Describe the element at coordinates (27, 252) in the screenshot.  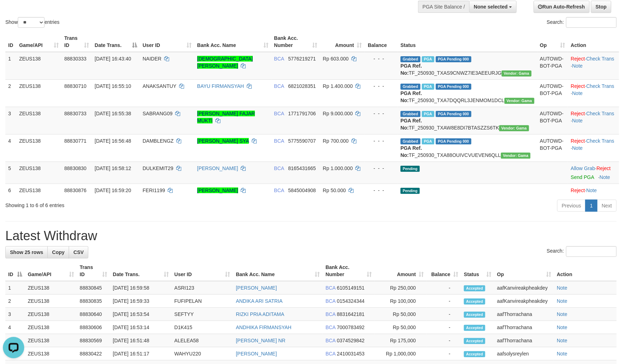
I see `a: Show 25 rows` at that location.